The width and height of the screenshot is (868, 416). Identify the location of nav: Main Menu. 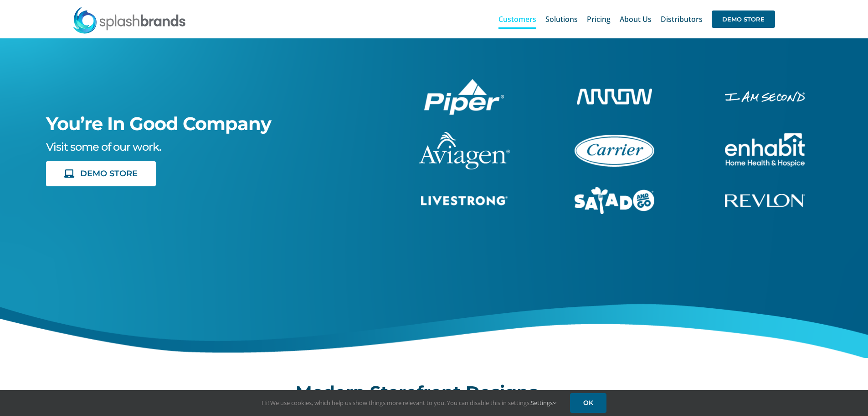
(637, 19).